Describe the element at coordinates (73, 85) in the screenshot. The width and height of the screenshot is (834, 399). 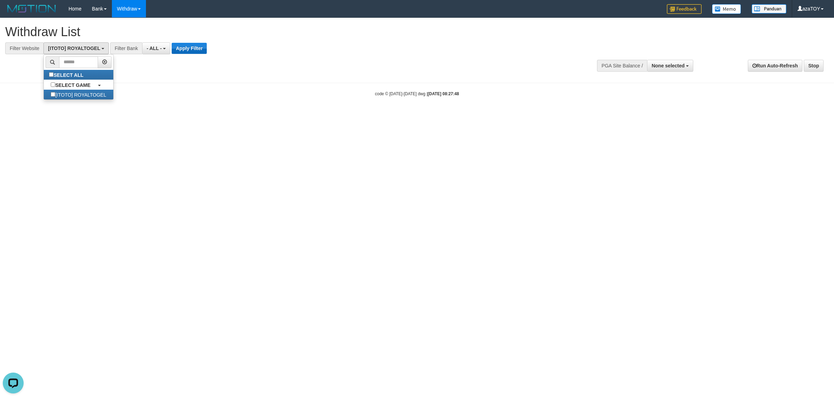
I see `b: SELECT GAME` at that location.